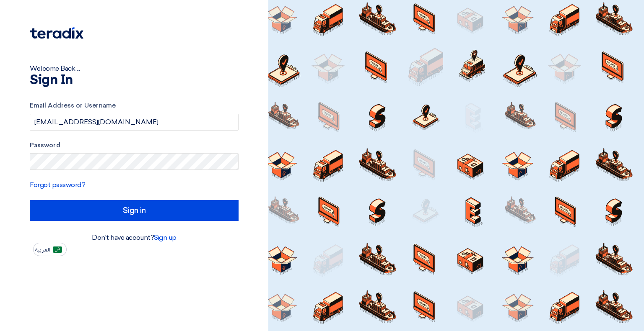 The image size is (644, 331). What do you see at coordinates (134, 238) in the screenshot?
I see `div: Don't have account?` at bounding box center [134, 238].